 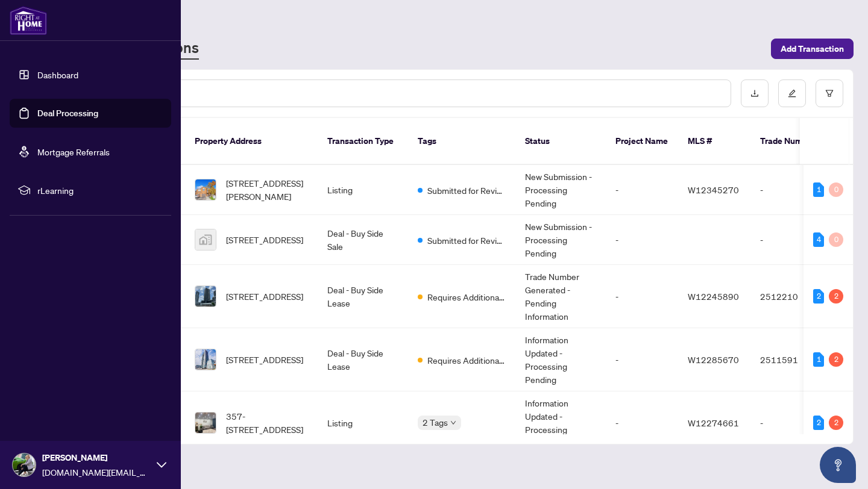 I want to click on th: Project Name, so click(x=642, y=142).